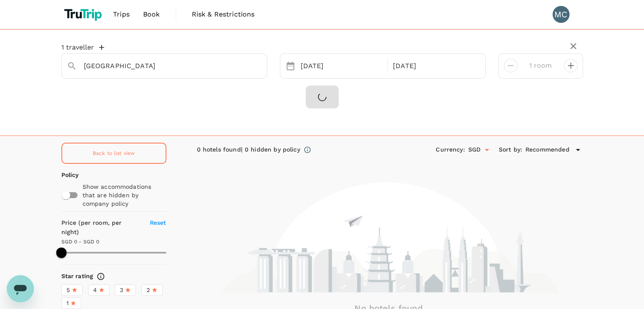 The width and height of the screenshot is (644, 309). I want to click on button: decrease, so click(571, 66).